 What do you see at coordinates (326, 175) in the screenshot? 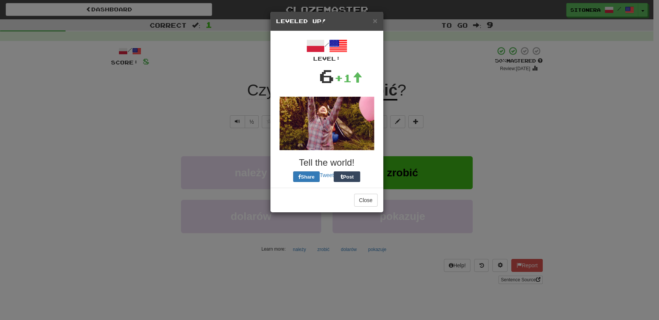
I see `a: Tweet` at bounding box center [326, 175].